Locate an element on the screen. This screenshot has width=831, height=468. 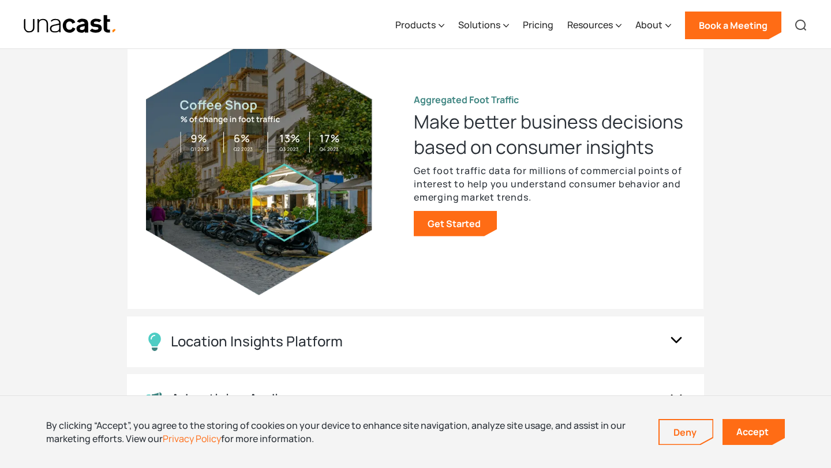
img: visualization with the image of the city of the Location Analytics is located at coordinates (259, 164).